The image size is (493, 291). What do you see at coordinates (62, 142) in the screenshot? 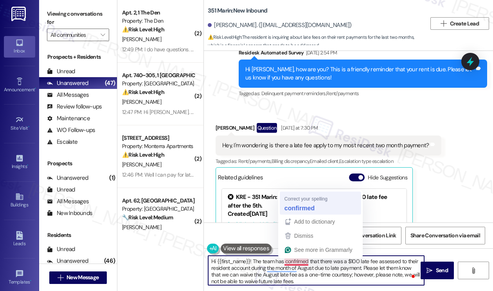
I see `div: Escalate` at bounding box center [62, 142].